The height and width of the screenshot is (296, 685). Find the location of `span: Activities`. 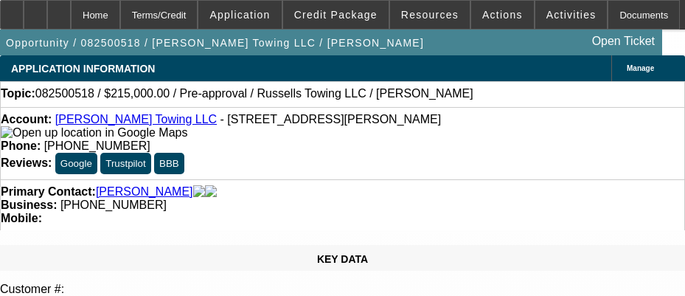

span: Activities is located at coordinates (571, 15).